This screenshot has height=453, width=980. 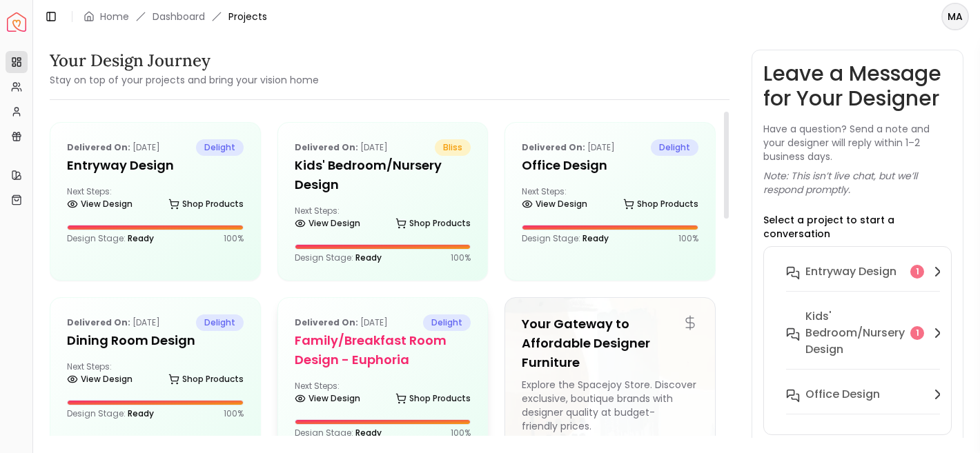 I want to click on a: Dashboard, so click(x=179, y=16).